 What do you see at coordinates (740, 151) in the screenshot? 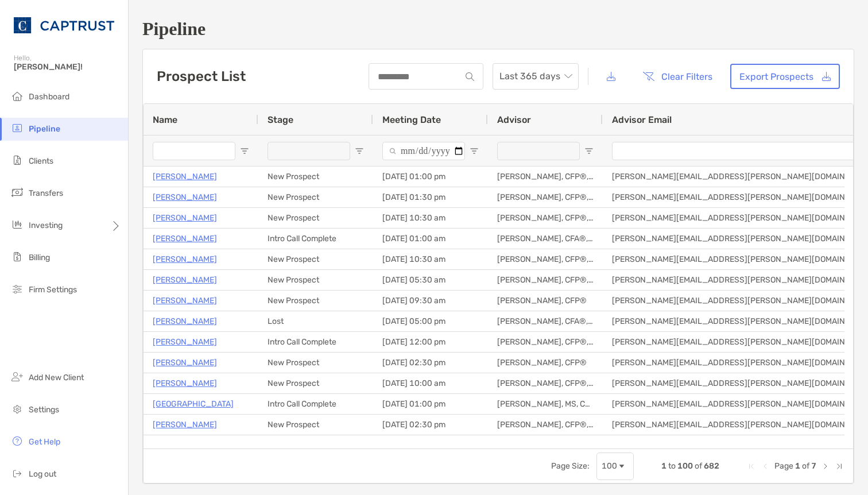
I see `input: Advisor Email Filter Input` at bounding box center [740, 151].